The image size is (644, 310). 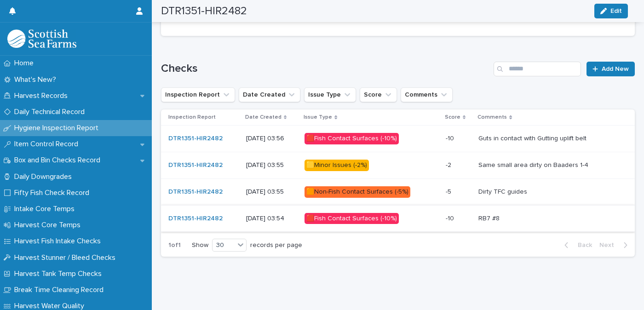 I want to click on input: Search, so click(x=537, y=69).